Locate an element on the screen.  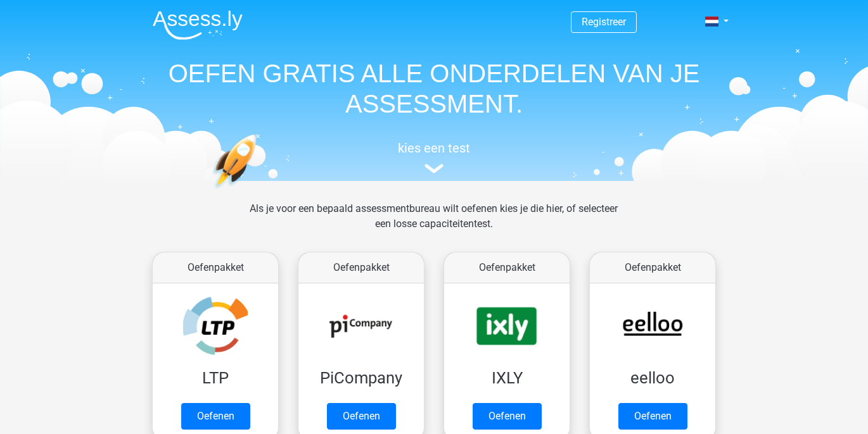
img: oefenen is located at coordinates (258, 191).